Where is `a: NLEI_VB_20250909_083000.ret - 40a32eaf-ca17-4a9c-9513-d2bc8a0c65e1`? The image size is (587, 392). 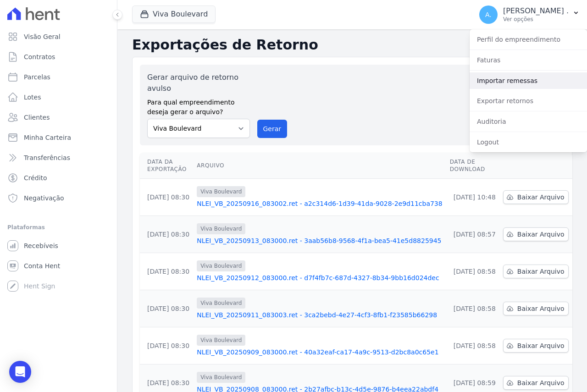
a: NLEI_VB_20250909_083000.ret - 40a32eaf-ca17-4a9c-9513-d2bc8a0c65e1 is located at coordinates (320, 352).